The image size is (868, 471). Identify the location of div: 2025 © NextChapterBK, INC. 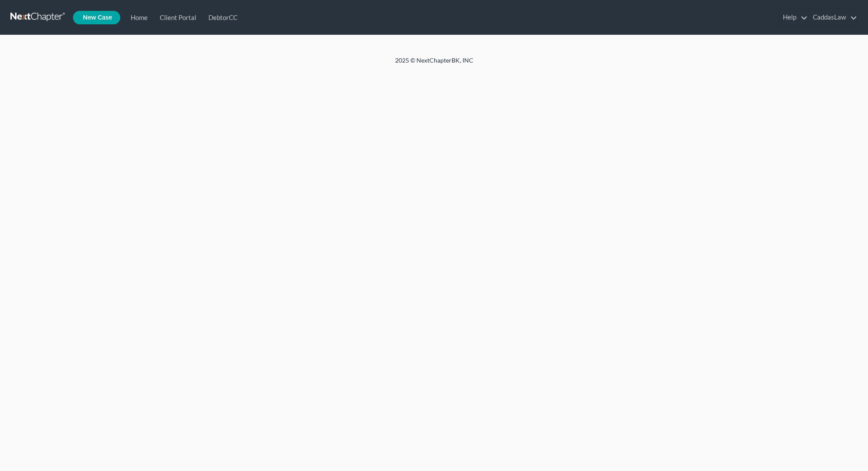
(434, 64).